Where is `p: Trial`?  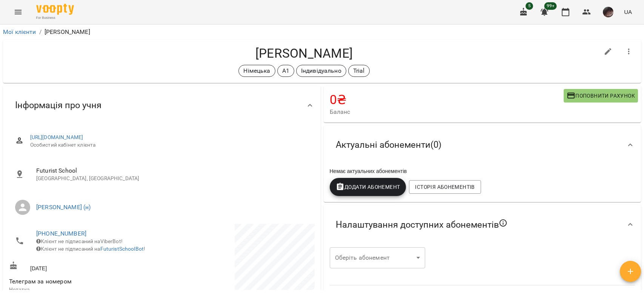
p: Trial is located at coordinates (359, 71).